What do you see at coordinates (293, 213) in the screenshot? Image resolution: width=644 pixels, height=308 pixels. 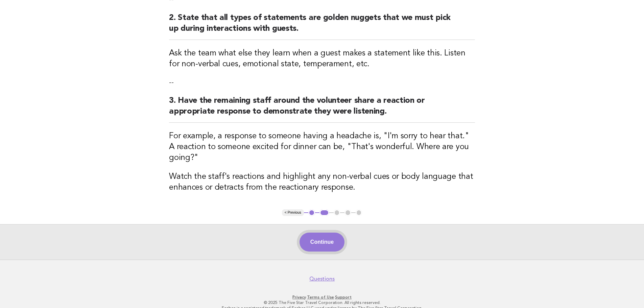 I see `button: < Previous` at bounding box center [293, 213].